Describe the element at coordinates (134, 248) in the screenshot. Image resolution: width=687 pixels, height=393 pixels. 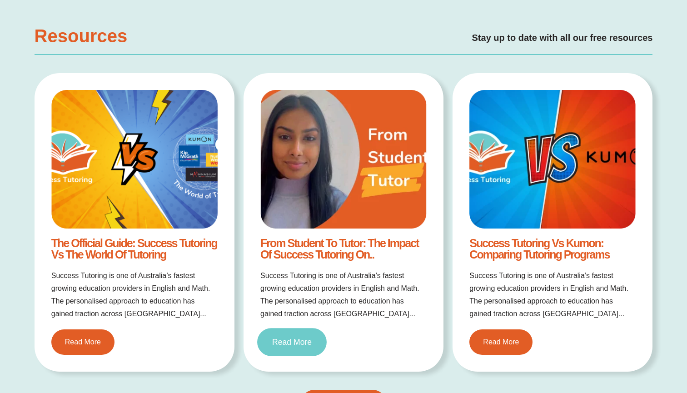
I see `a: The Official Guide: Success Tutoring vs The World of Tutoring` at that location.